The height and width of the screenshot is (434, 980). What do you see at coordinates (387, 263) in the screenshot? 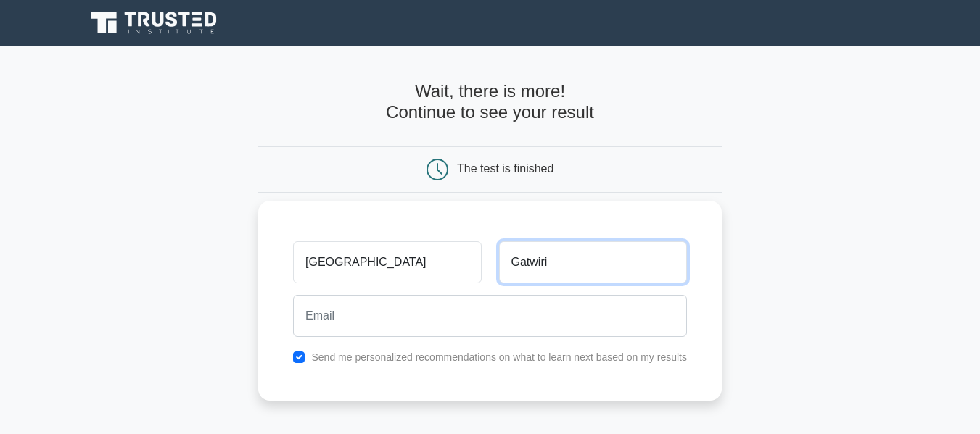
I see `input: First name` at bounding box center [387, 263].